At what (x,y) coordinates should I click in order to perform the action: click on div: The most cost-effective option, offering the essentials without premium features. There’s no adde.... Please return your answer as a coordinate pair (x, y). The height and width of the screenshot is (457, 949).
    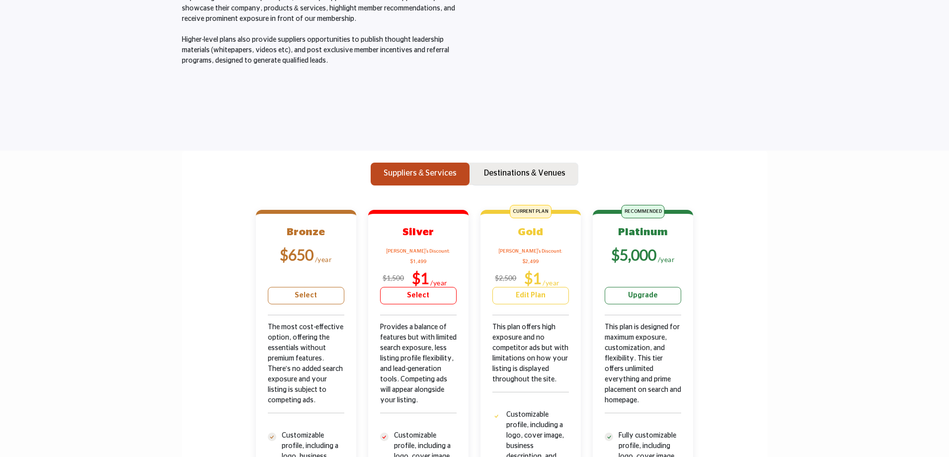
    Looking at the image, I should click on (306, 376).